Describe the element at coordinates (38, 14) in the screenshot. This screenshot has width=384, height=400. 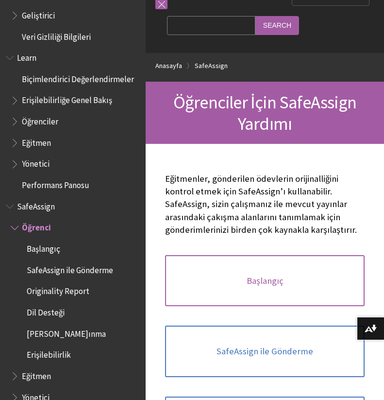
I see `span: Geliştirici` at that location.